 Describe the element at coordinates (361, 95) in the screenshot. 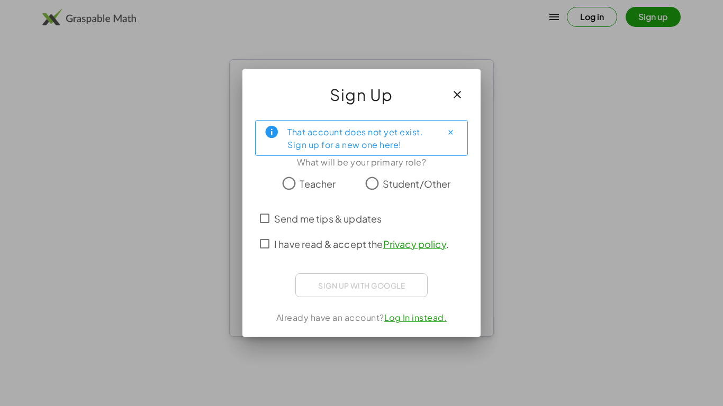

I see `span: Sign Up` at that location.